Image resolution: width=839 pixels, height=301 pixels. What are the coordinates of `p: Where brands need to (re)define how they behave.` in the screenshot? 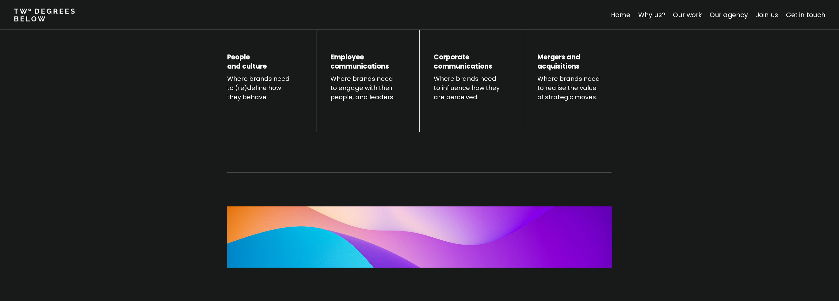 It's located at (265, 88).